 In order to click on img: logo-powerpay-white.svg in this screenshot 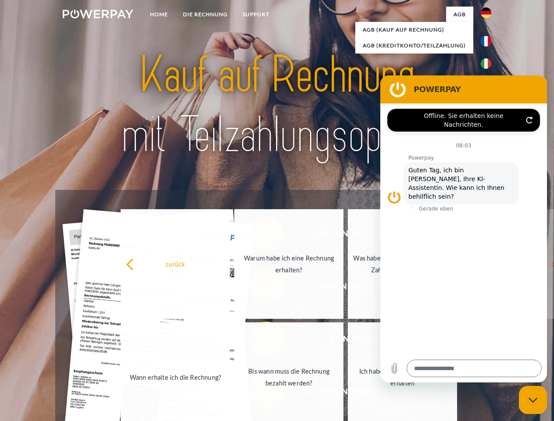, I will do `click(98, 14)`.